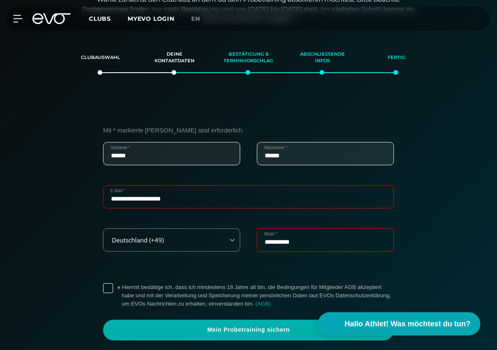 The height and width of the screenshot is (350, 497). Describe the element at coordinates (258, 296) in the screenshot. I see `label: Hiermit bestätige ich, dass ich mindestens 18 Jahre alt bin, die Bedingungen für Mitglieder AGB a...` at that location.